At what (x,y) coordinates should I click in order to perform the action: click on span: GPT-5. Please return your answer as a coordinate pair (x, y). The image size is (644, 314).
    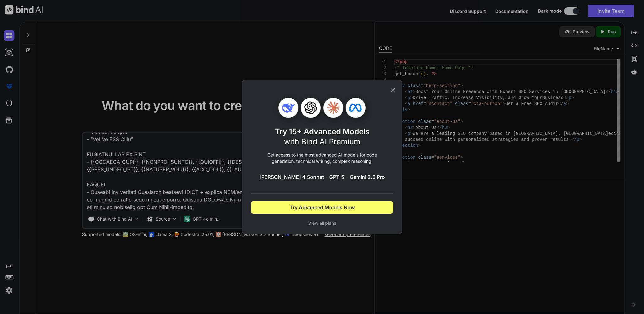
    Looking at the image, I should click on (337, 177).